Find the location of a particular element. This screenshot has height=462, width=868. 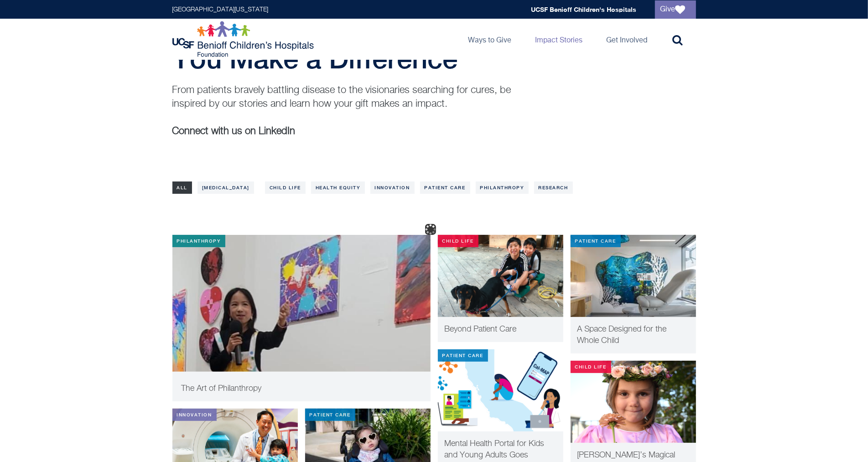

span: Beyond Patient Care is located at coordinates (481, 329).